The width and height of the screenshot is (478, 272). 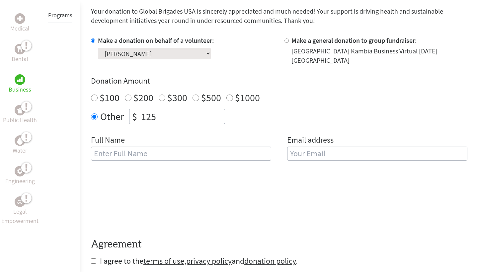 What do you see at coordinates (20, 54) in the screenshot?
I see `a: DentalDental` at bounding box center [20, 54].